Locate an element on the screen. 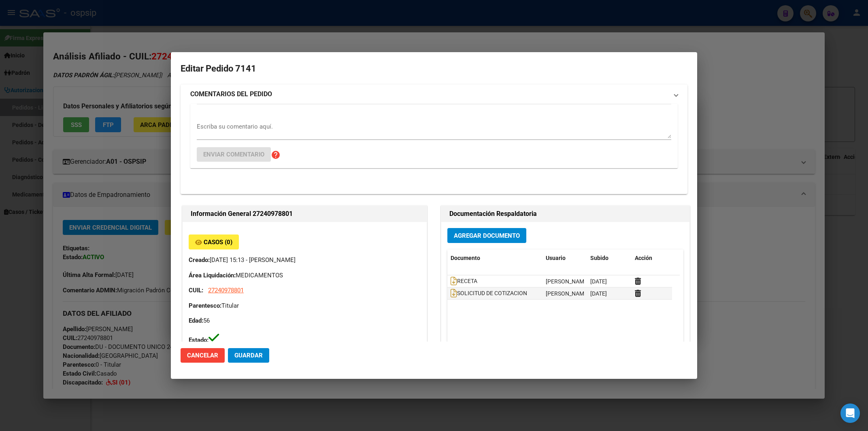  datatable-header-cell: Subido is located at coordinates (609, 258).